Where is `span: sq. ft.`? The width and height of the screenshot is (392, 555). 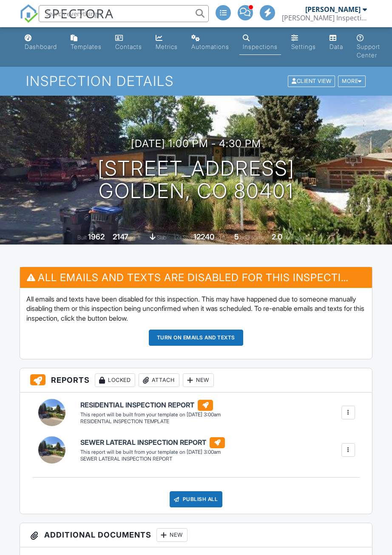
span: sq. ft. is located at coordinates (136, 237).